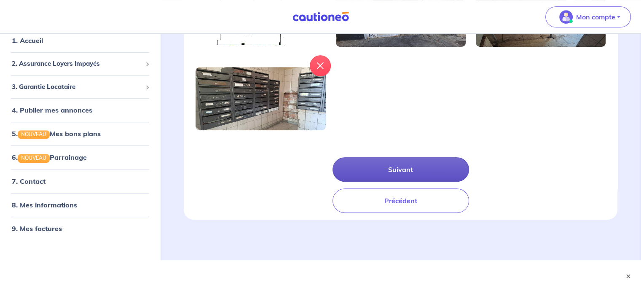  I want to click on a: 8. Mes informations, so click(44, 205).